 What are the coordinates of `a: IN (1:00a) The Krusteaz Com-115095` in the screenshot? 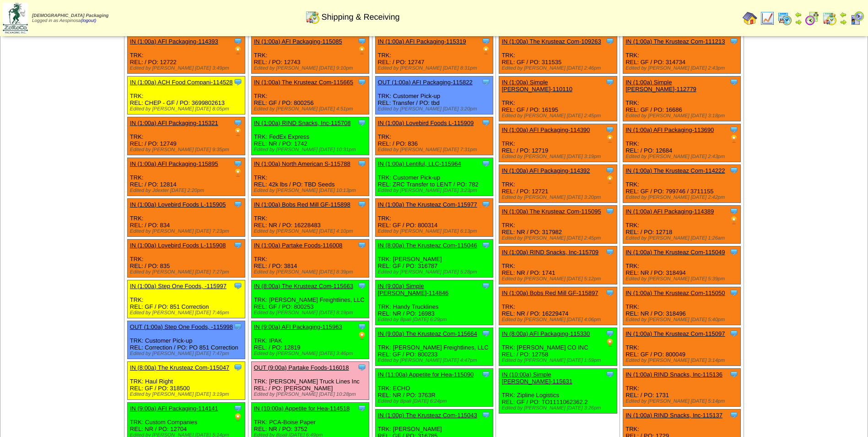 It's located at (551, 211).